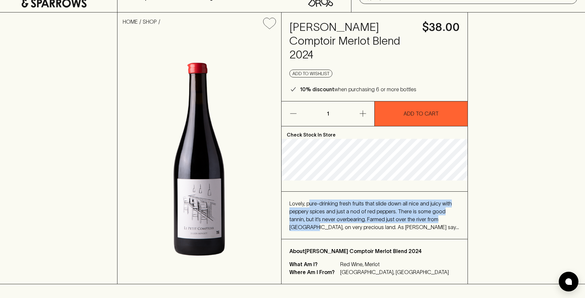  Describe the element at coordinates (421, 114) in the screenshot. I see `p: ADD TO CART` at that location.